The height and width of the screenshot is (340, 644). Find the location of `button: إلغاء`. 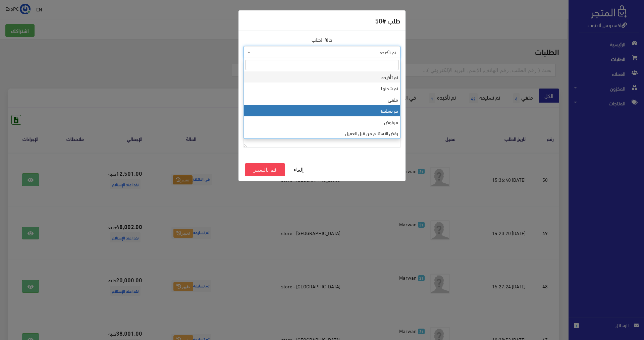

button: إلغاء is located at coordinates (298, 170).